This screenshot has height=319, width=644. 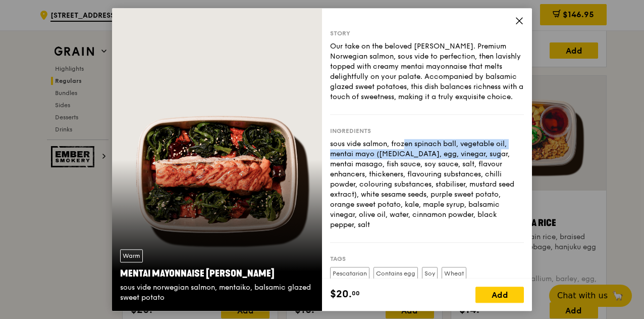 What do you see at coordinates (350, 273) in the screenshot?
I see `label: Pescatarian` at bounding box center [350, 273].